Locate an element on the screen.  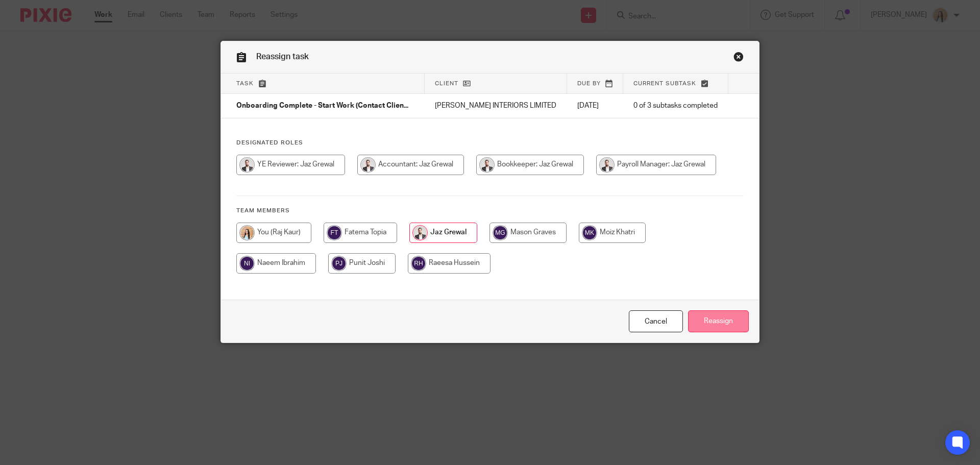
input: Reassign is located at coordinates (718, 321).